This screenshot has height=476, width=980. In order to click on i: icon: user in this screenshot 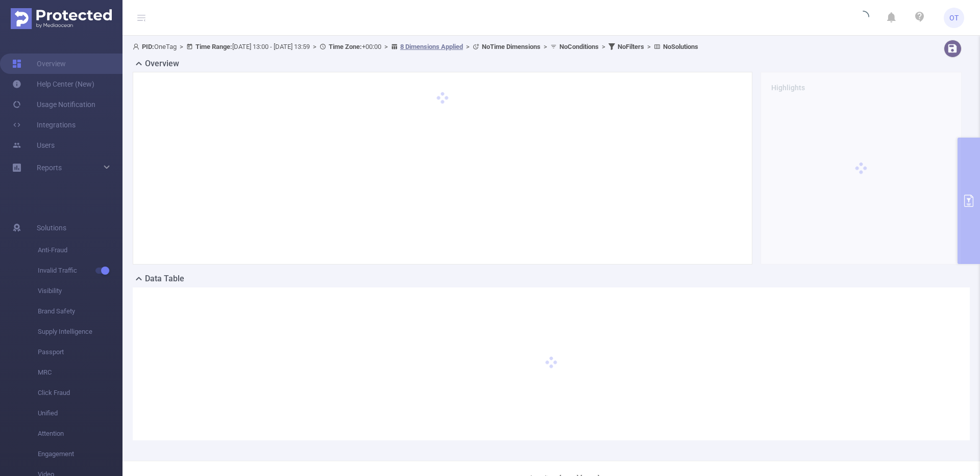, I will do `click(137, 47)`.